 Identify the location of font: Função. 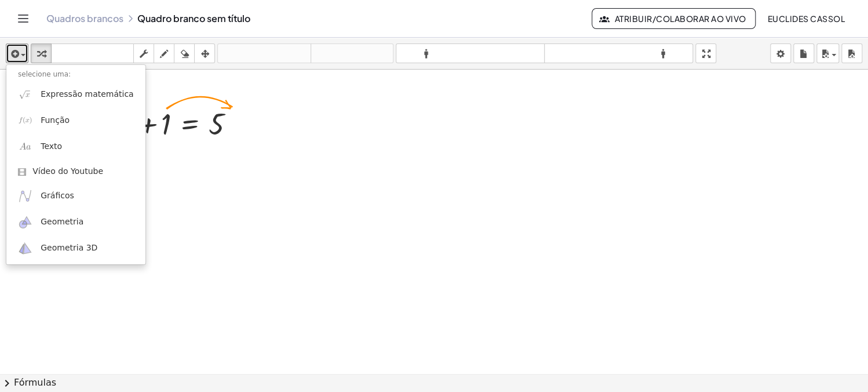
(55, 120).